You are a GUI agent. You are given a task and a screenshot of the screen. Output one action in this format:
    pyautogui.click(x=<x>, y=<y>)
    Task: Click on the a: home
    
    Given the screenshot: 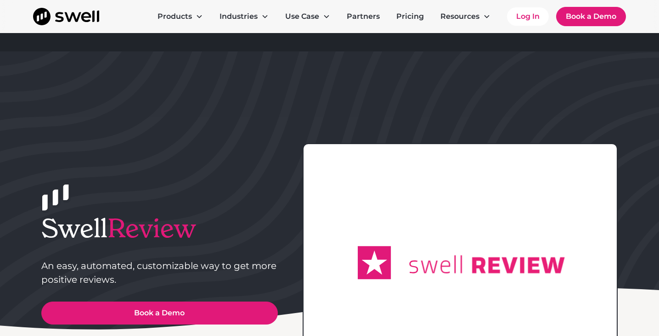 What is the action you would take?
    pyautogui.click(x=66, y=17)
    